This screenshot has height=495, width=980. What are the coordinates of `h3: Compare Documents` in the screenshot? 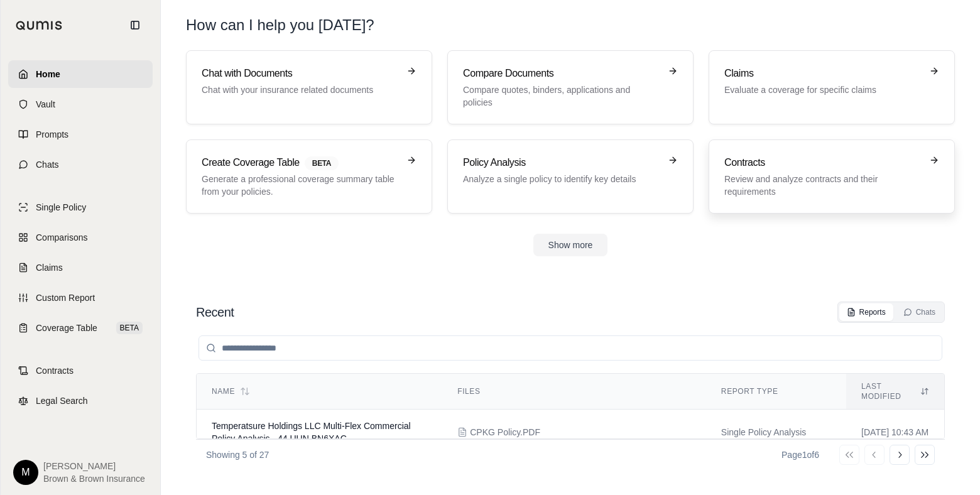 It's located at (561, 73).